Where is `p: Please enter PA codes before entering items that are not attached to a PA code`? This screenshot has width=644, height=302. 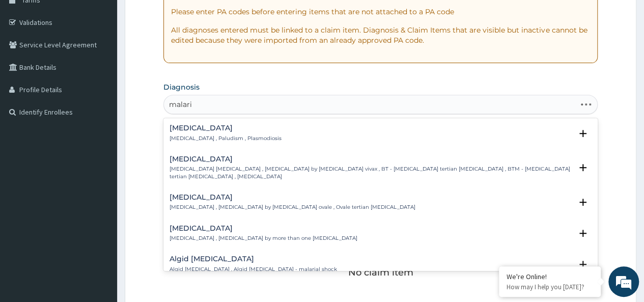
p: Please enter PA codes before entering items that are not attached to a PA code is located at coordinates (381, 12).